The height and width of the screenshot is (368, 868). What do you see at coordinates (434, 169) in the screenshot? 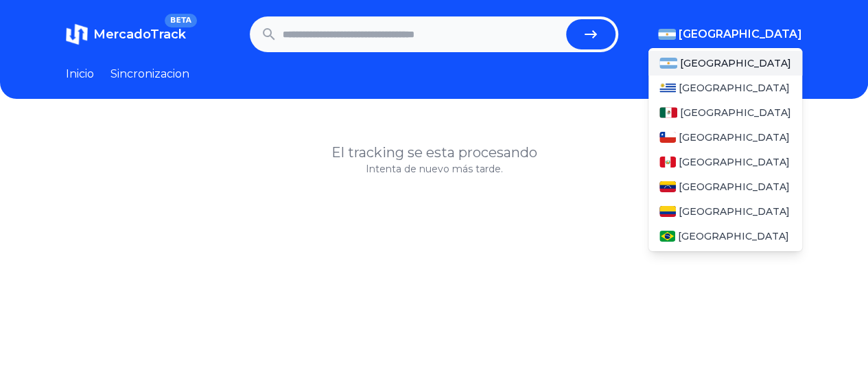
I see `p: Intenta de nuevo más tarde.` at bounding box center [434, 169].